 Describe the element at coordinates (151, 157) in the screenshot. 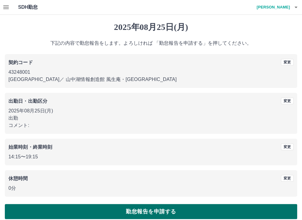

I see `p: 14:15 〜 19:15` at that location.